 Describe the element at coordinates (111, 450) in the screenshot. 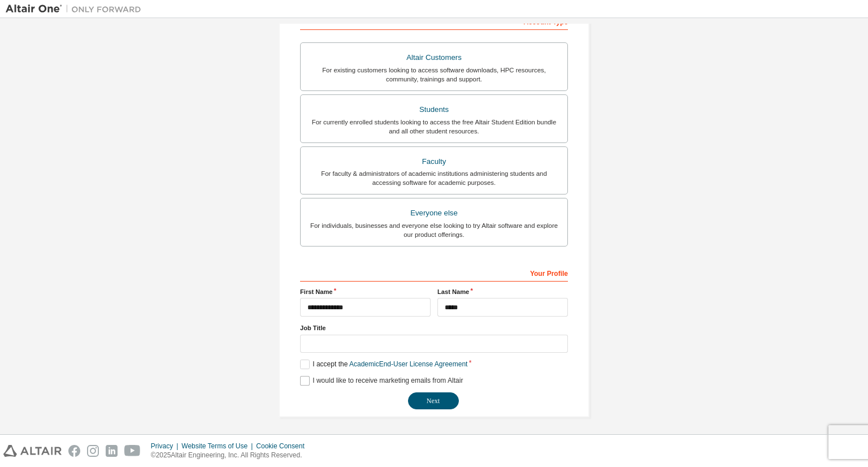

I see `img: linkedin.svg` at that location.